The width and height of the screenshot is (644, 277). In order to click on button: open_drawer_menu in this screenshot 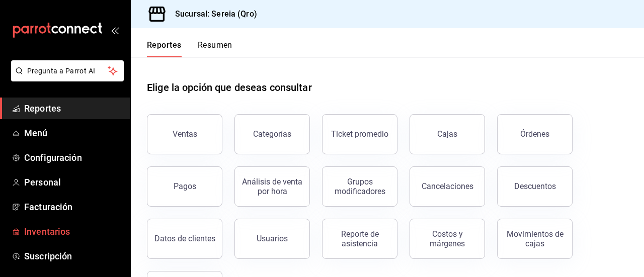, I will do `click(115, 30)`.